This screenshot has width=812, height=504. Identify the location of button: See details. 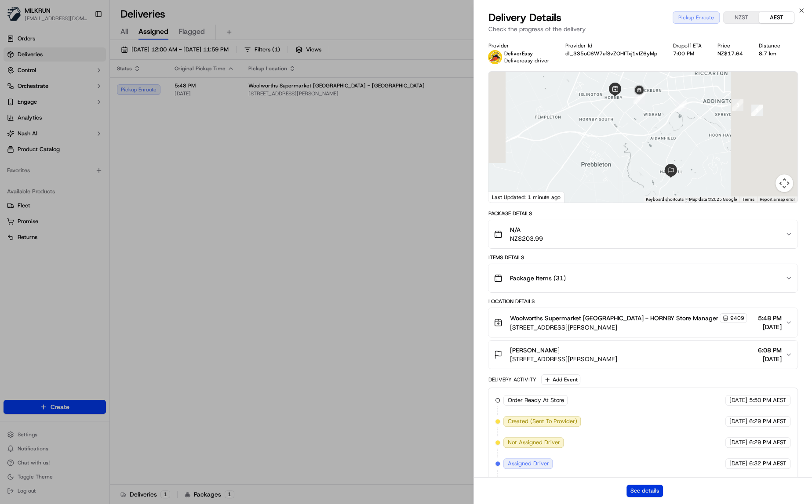
(644, 491).